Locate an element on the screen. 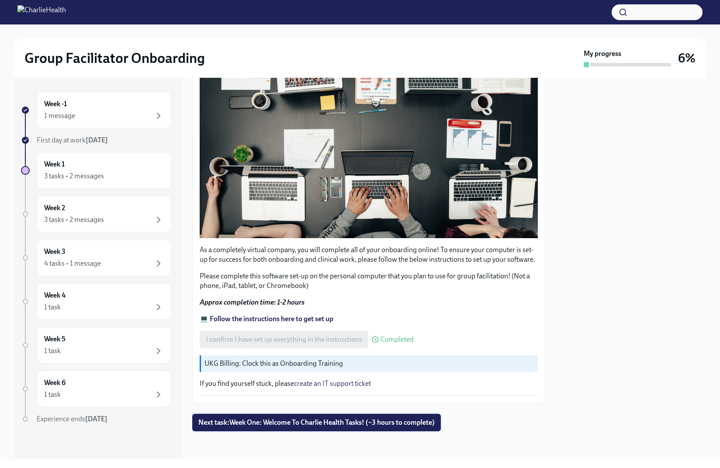 The image size is (720, 468). a: create an IT support ticket is located at coordinates (332, 383).